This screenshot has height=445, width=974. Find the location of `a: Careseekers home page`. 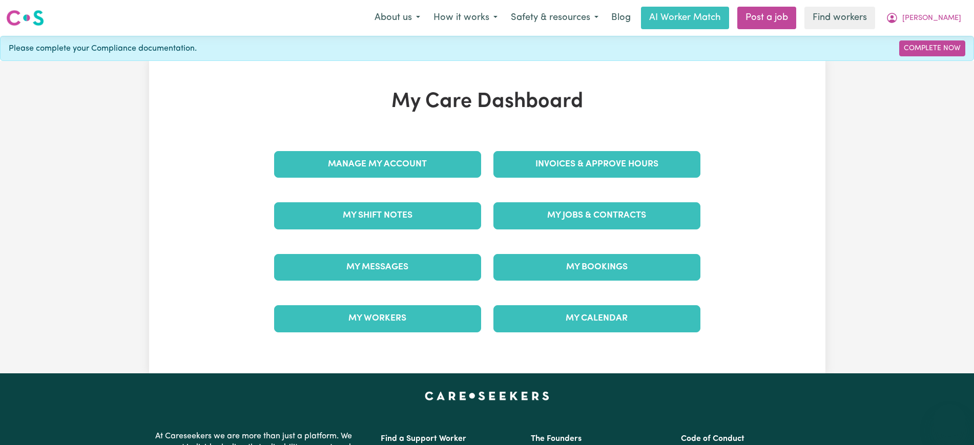

a: Careseekers home page is located at coordinates (487, 396).